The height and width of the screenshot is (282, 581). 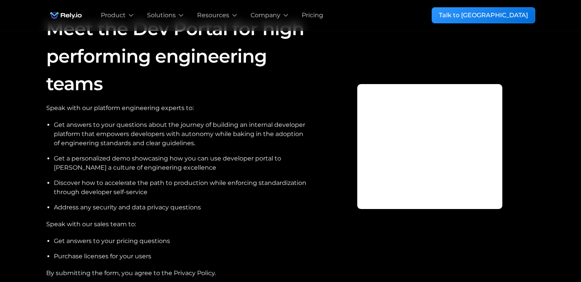 What do you see at coordinates (178, 108) in the screenshot?
I see `div: Speak with our platform engineering experts to:` at bounding box center [178, 108].